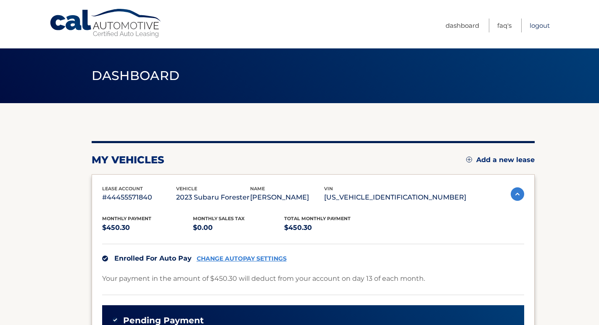 Image resolution: width=599 pixels, height=325 pixels. I want to click on img: check.svg, so click(105, 258).